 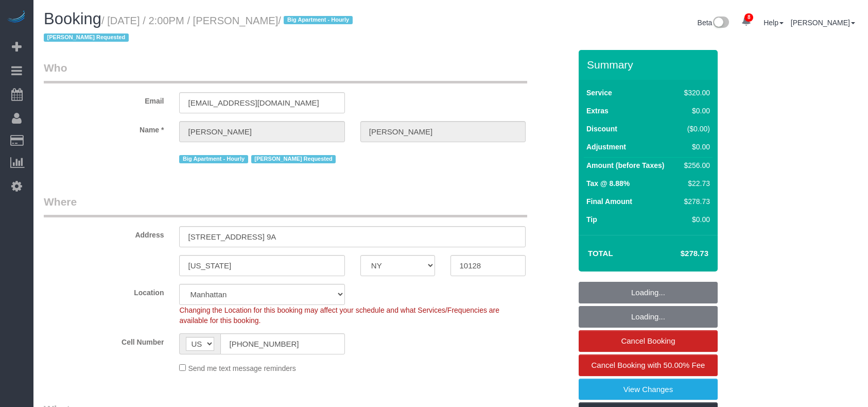 What do you see at coordinates (103, 340) in the screenshot?
I see `label: Cell Number` at bounding box center [103, 340].